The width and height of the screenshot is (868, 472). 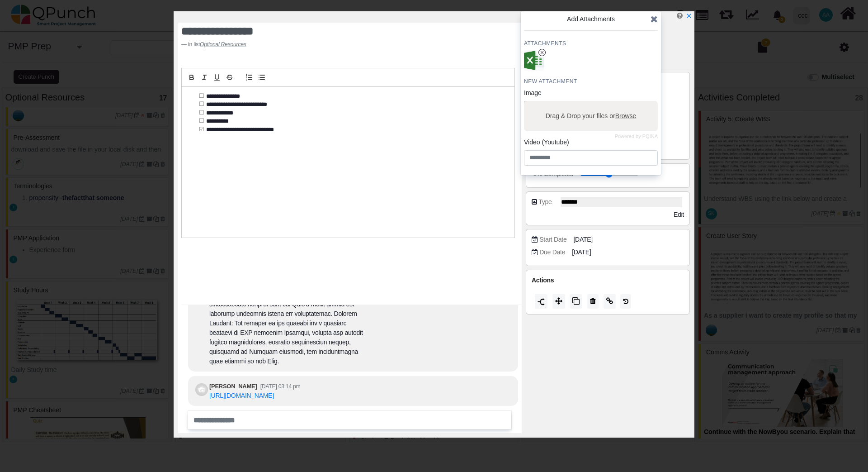 What do you see at coordinates (547, 142) in the screenshot?
I see `label: Video (Youtube)` at bounding box center [547, 142].